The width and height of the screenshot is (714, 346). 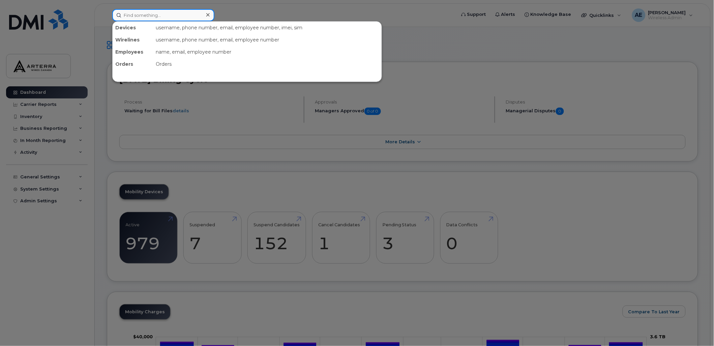 What do you see at coordinates (133, 28) in the screenshot?
I see `div: Devices` at bounding box center [133, 28].